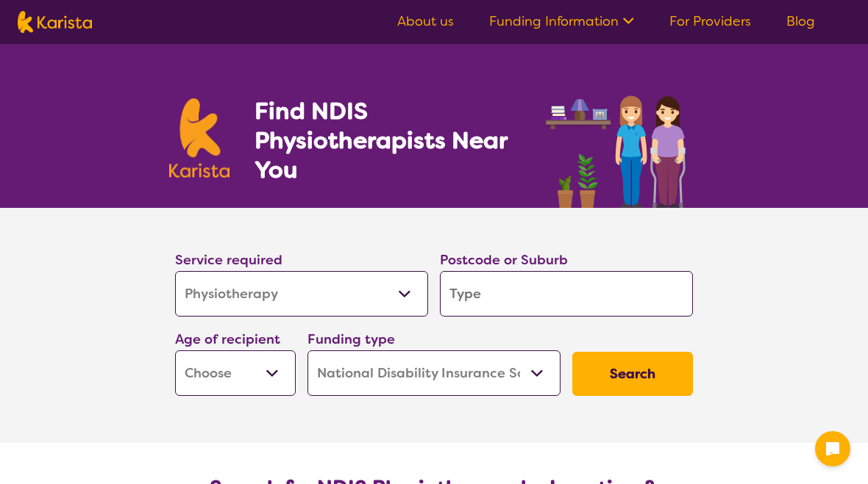  I want to click on label: Age of recipient, so click(227, 339).